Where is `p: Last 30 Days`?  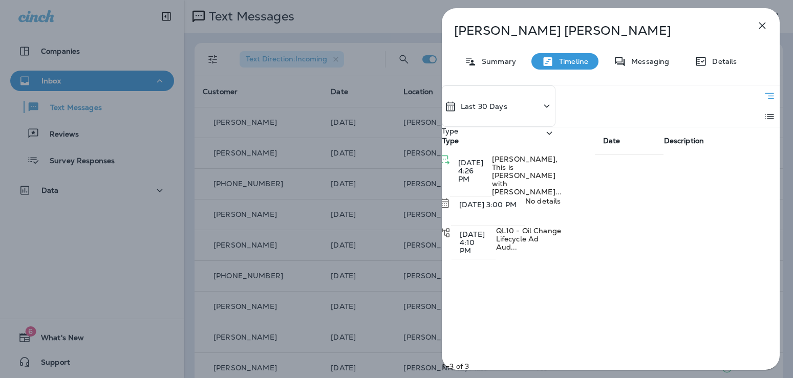 p: Last 30 Days is located at coordinates (484, 106).